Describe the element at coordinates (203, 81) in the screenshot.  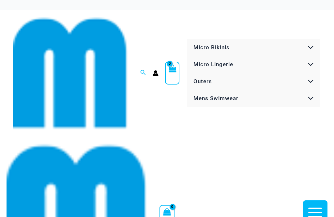
I see `span: Outers` at that location.